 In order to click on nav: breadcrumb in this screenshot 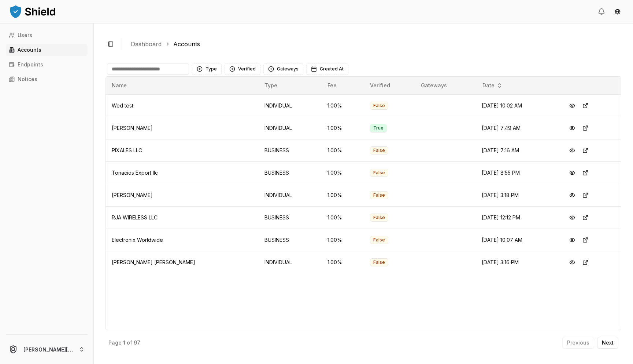, I will do `click(374, 44)`.